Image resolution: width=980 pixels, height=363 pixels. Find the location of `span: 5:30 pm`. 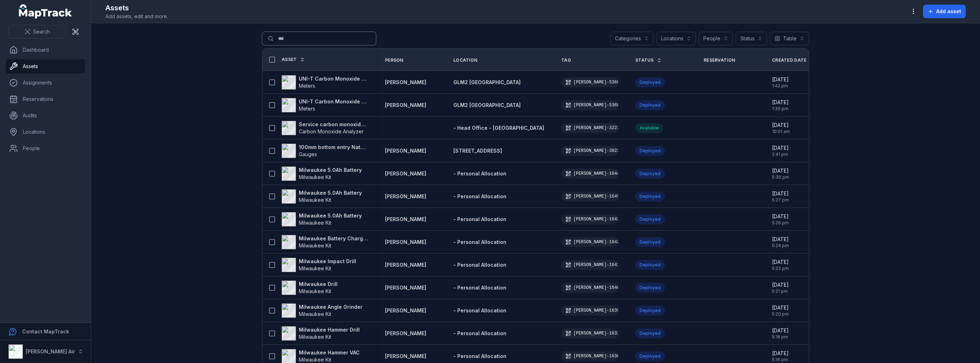

span: 5:30 pm is located at coordinates (780, 177).